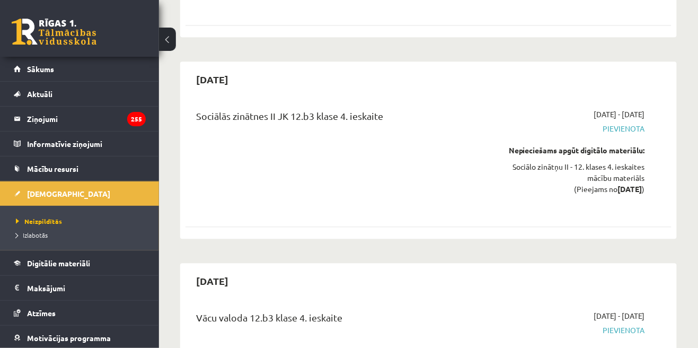 This screenshot has height=348, width=698. What do you see at coordinates (86, 288) in the screenshot?
I see `legend: Maksājumi` at bounding box center [86, 288].